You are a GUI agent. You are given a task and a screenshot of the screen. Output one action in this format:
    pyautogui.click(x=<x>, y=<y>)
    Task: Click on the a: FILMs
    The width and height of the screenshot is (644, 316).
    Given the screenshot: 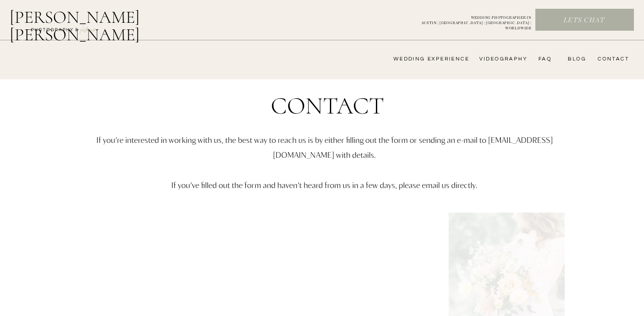 What is the action you would take?
    pyautogui.click(x=88, y=29)
    